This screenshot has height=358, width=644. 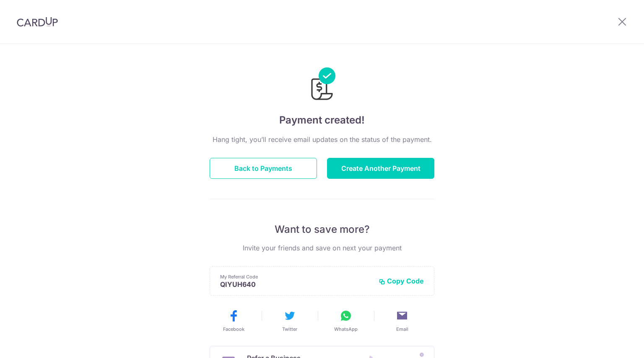 I want to click on button: Create Another Payment, so click(x=381, y=169).